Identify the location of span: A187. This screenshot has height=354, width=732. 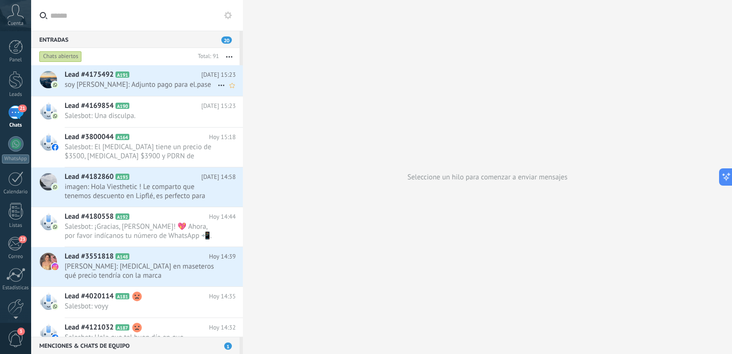
(122, 327).